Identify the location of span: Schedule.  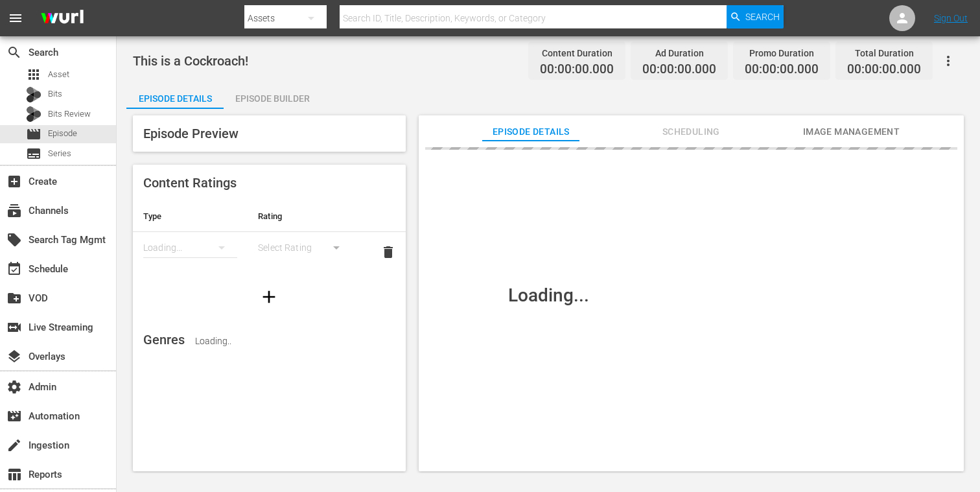
(14, 269).